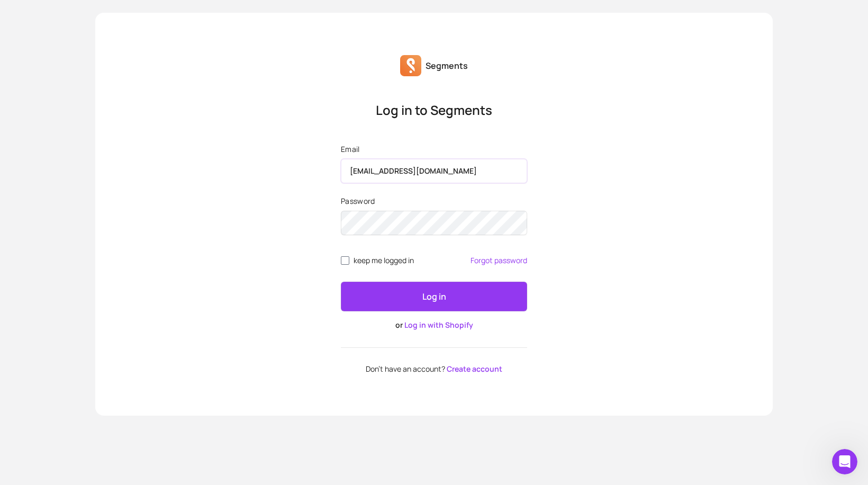  I want to click on a: Create account, so click(474, 368).